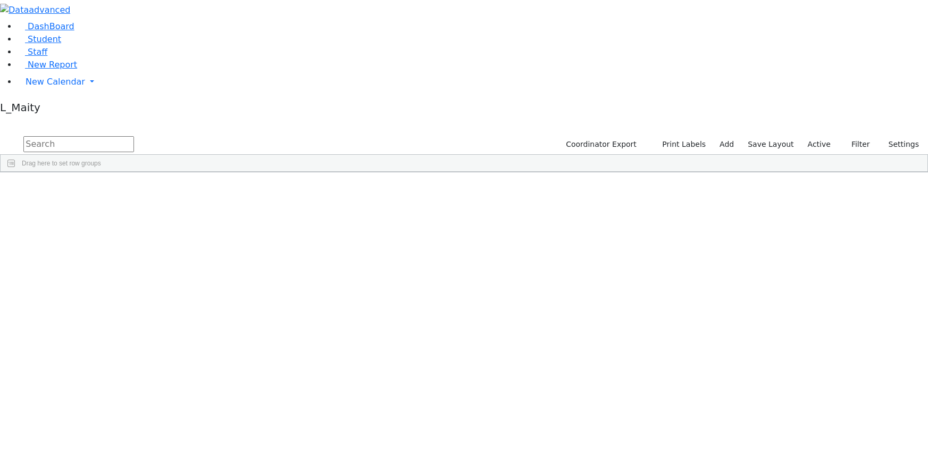  What do you see at coordinates (680, 144) in the screenshot?
I see `button: Print Labels` at bounding box center [680, 144].